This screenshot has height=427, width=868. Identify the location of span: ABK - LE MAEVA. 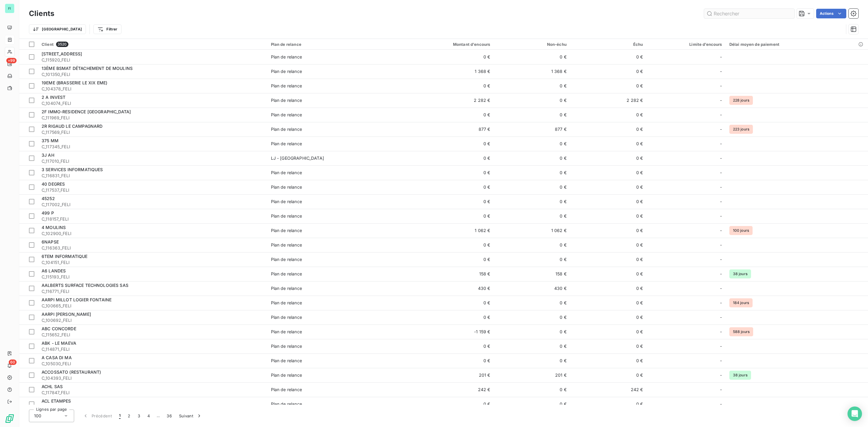
(59, 343).